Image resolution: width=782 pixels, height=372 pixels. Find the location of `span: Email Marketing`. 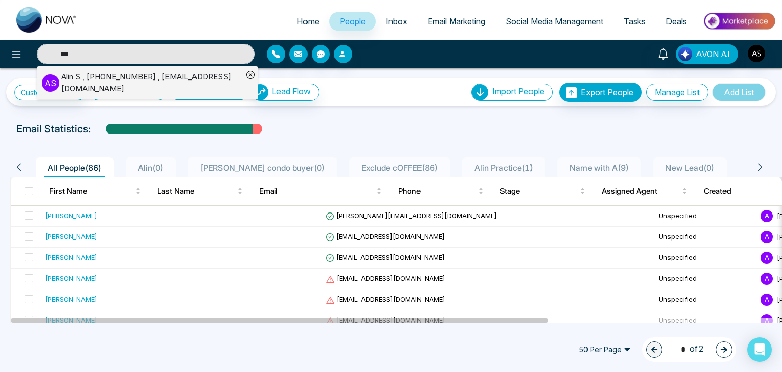

span: Email Marketing is located at coordinates (456, 21).